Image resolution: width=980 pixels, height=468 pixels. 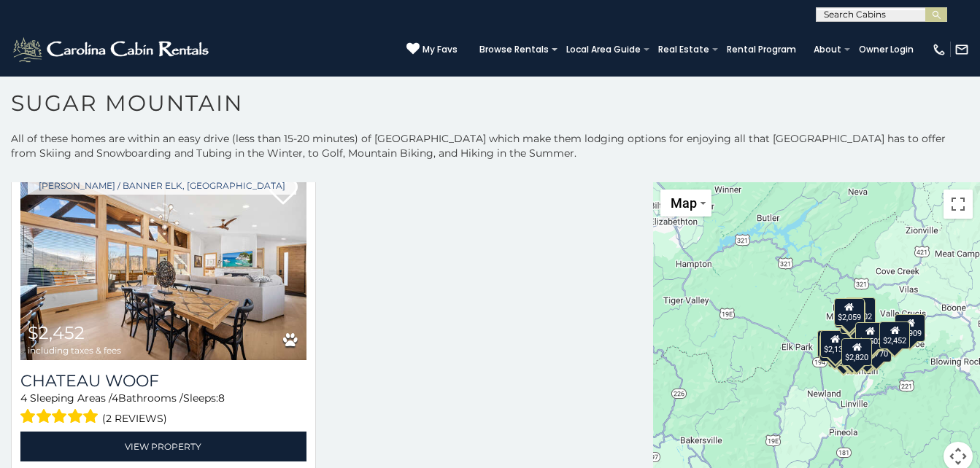 I want to click on span: including taxes & fees, so click(x=74, y=350).